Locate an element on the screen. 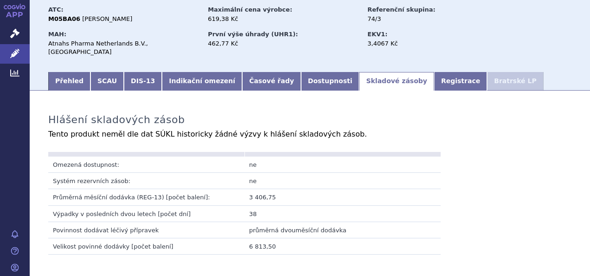  a: Registrace is located at coordinates (461, 81).